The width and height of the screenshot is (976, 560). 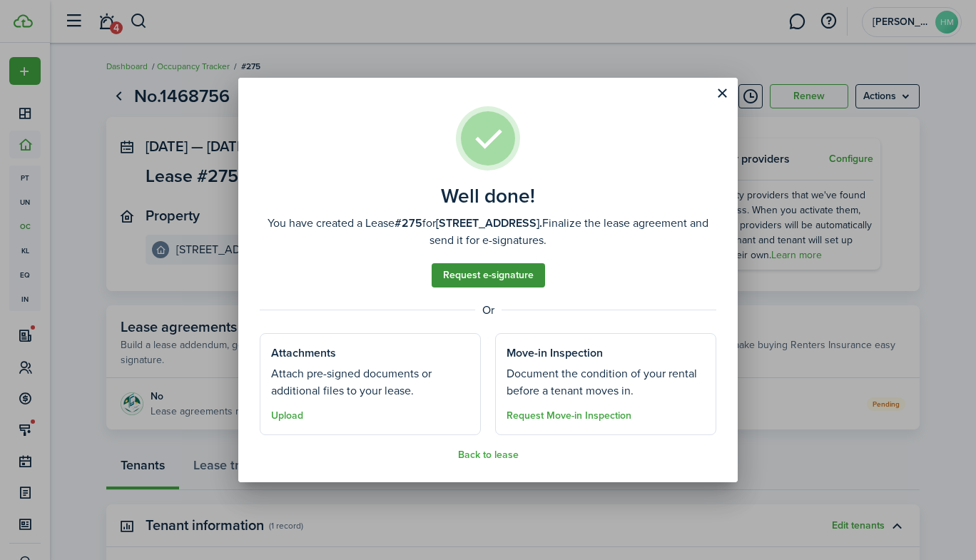 I want to click on well-done-description: You have created a Lease for Finalize the lease agreement and send it for e-signatures., so click(x=488, y=232).